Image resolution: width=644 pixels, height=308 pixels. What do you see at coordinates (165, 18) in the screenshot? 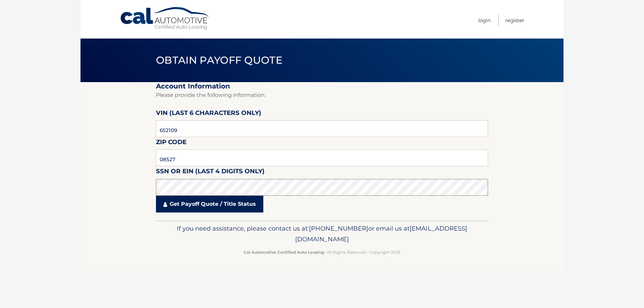
I see `a: Cal Automotive` at bounding box center [165, 18].